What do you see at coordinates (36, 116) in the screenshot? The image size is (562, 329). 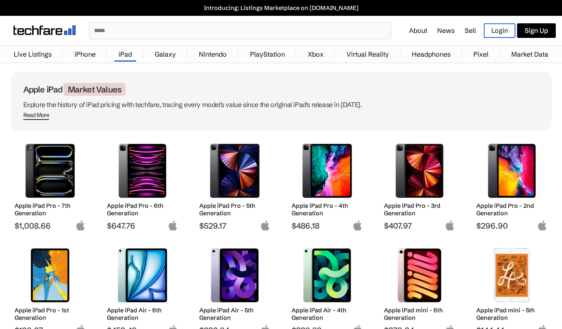 I see `span: Read More` at bounding box center [36, 116].